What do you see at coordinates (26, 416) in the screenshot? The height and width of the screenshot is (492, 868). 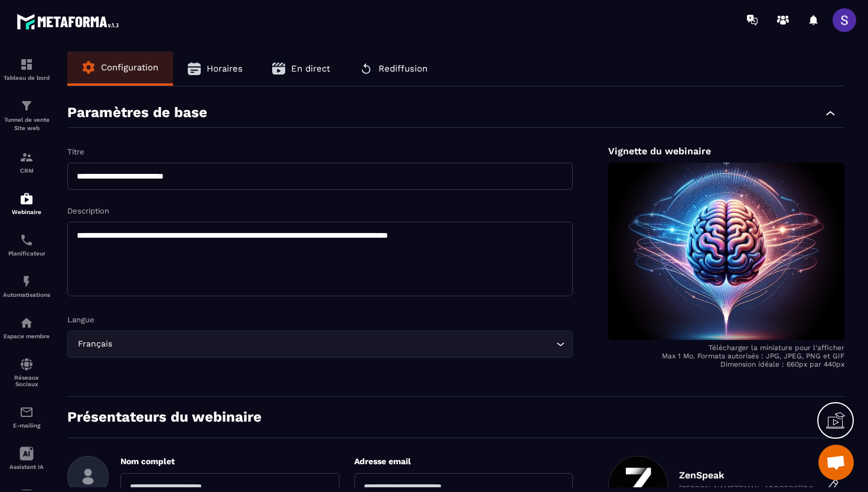 I see `a: emailemailE-mailing` at bounding box center [26, 416].